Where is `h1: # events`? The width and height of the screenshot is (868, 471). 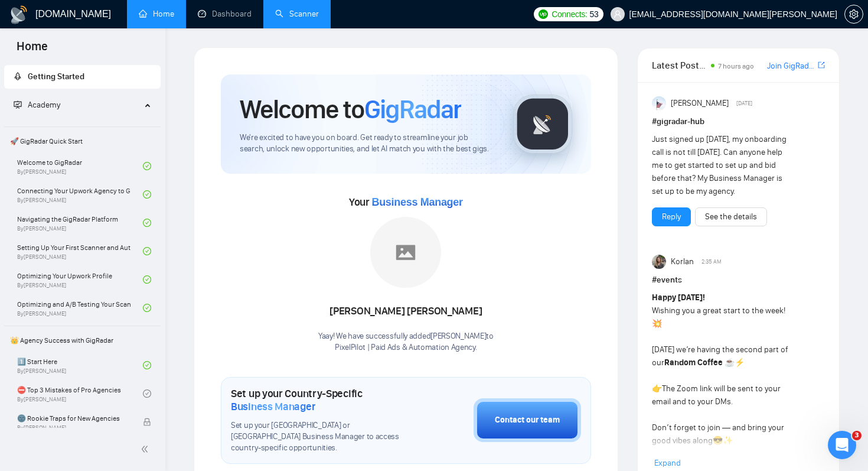
h1: # events is located at coordinates (738, 280).